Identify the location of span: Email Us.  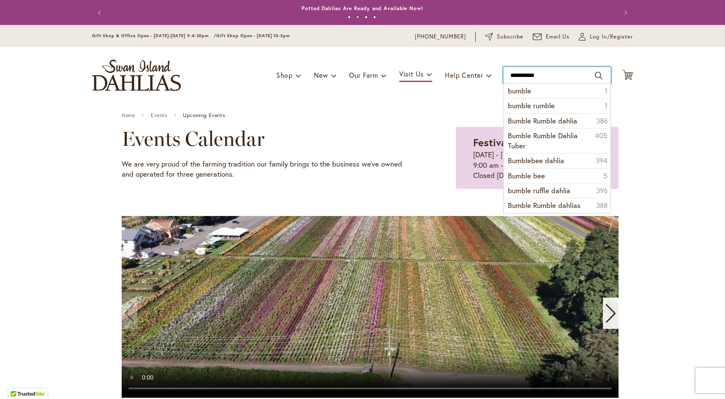
(558, 37).